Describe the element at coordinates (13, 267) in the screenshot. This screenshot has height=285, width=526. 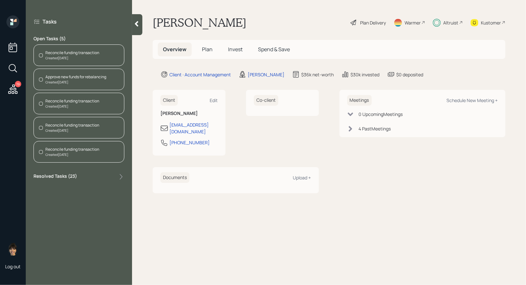
I see `div: Log out` at that location.